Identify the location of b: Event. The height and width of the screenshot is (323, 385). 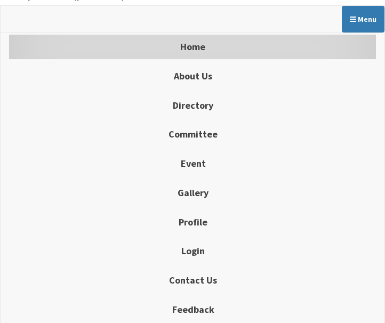
(193, 163).